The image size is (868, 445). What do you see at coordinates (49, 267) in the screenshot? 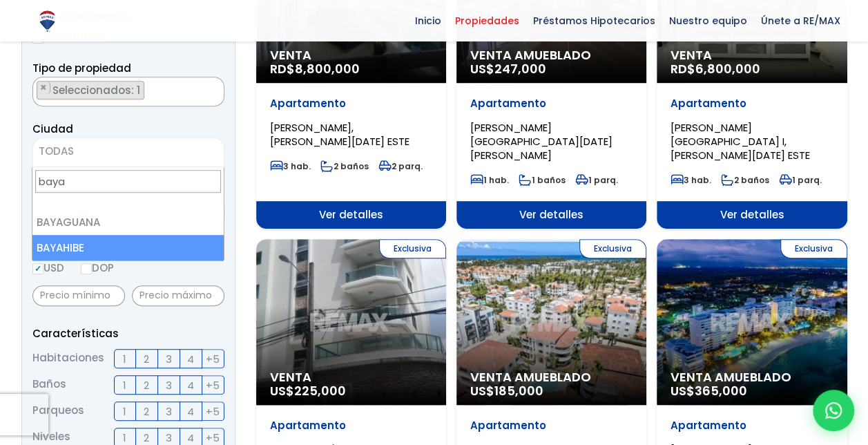
I see `label: USD` at bounding box center [49, 267].